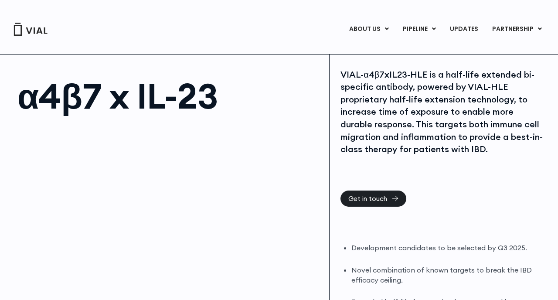 Image resolution: width=558 pixels, height=300 pixels. I want to click on li: Development candidates to be selected by Q3 2025., so click(449, 248).